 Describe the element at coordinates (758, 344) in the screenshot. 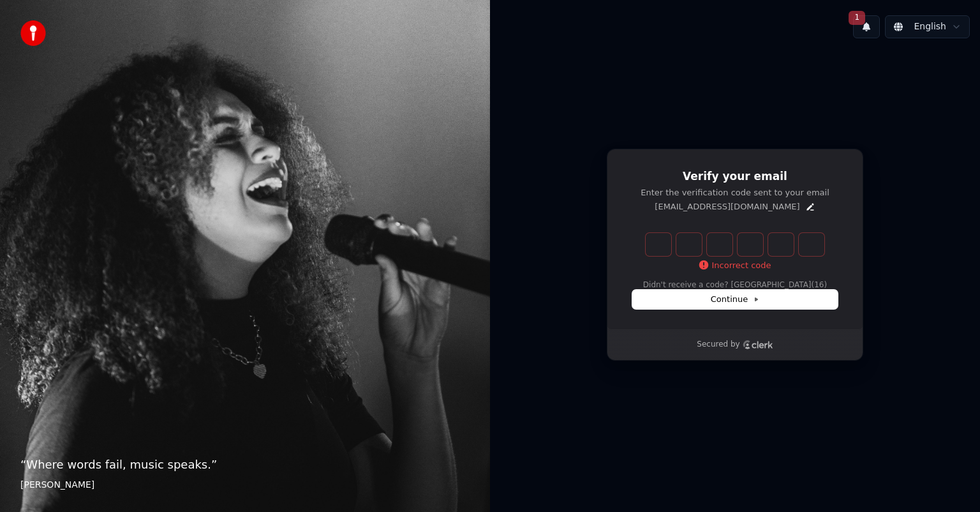

I see `a: Clerk logo` at that location.